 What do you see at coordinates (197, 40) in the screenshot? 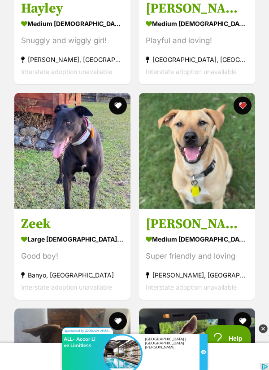
I see `div: Playful and loving!` at bounding box center [197, 40].